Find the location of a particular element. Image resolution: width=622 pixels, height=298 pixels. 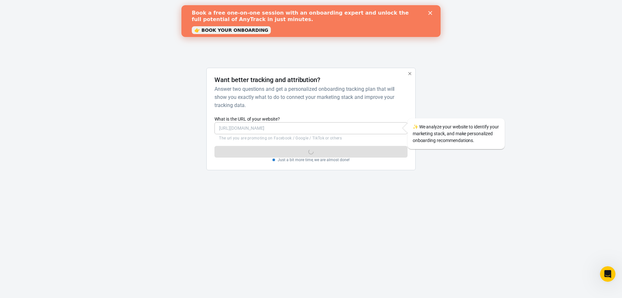

input: https://yourwebsite.com/landing-page is located at coordinates (311, 128).